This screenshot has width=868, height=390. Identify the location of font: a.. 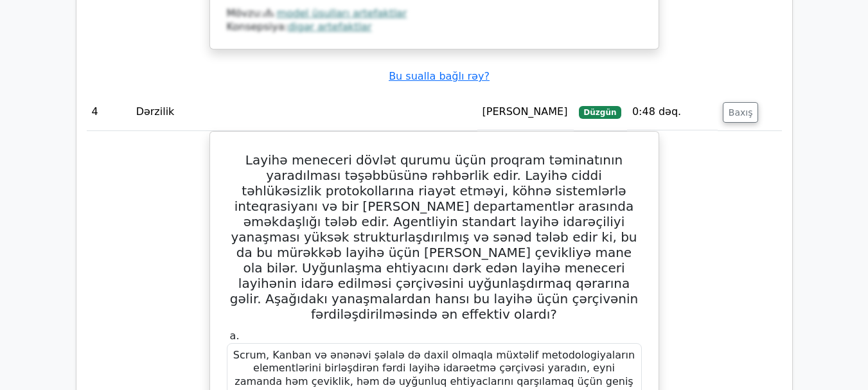
(234, 335).